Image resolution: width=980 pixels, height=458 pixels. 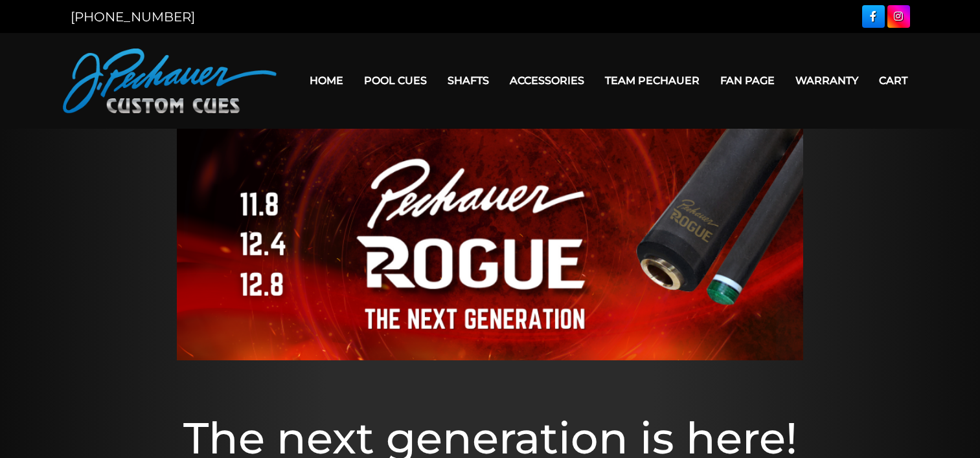 I want to click on img: Pechauer Custom Cues, so click(x=170, y=81).